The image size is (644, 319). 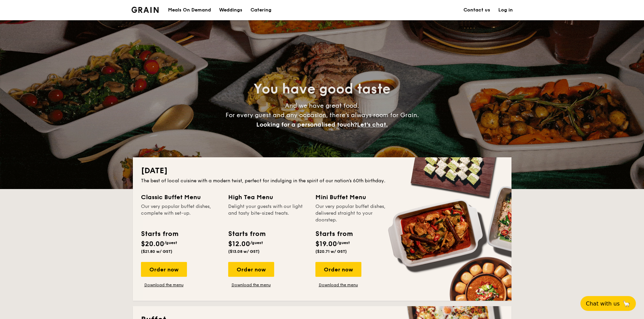 What do you see at coordinates (145, 10) in the screenshot?
I see `a: Logotype` at bounding box center [145, 10].